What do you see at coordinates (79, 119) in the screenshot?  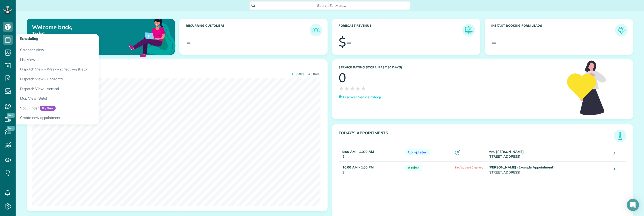 I see `a: Create new appointment` at bounding box center [79, 119].